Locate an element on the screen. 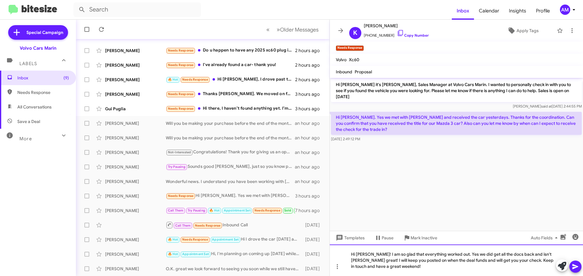 The width and height of the screenshot is (583, 276). div: Do u happen to have any 2025 xc60 plug in hybrids on the lot is located at coordinates (230, 50).